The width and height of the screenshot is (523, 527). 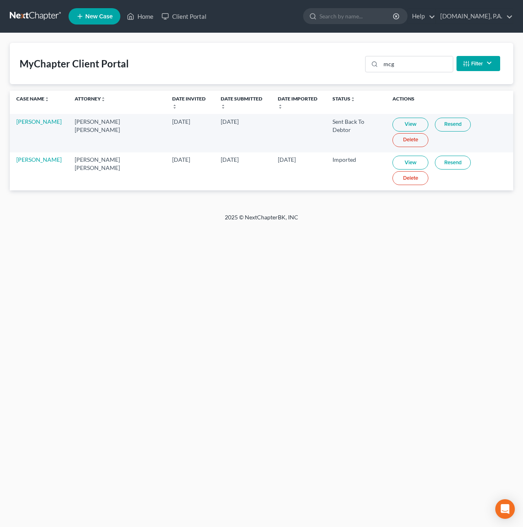 What do you see at coordinates (422, 16) in the screenshot?
I see `a: Help` at bounding box center [422, 16].